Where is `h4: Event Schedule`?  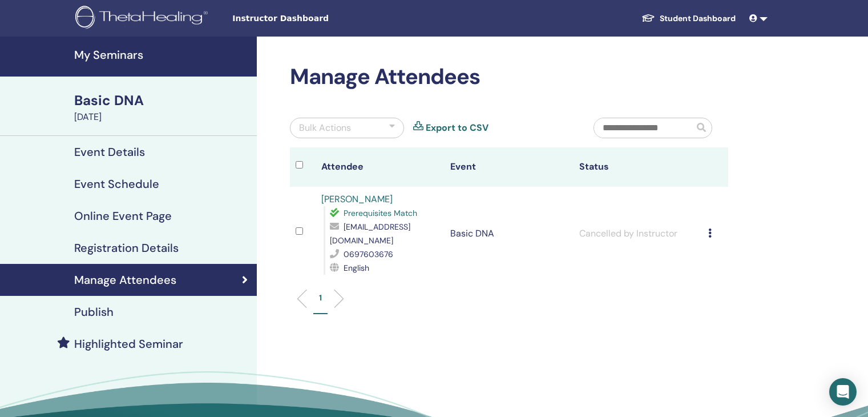 h4: Event Schedule is located at coordinates (116, 184).